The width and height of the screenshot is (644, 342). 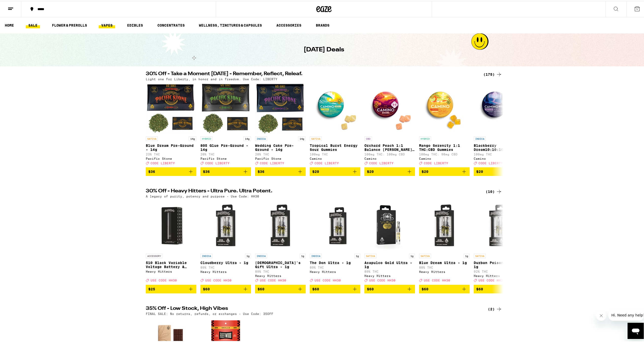 I want to click on a: Open page for 510 Black Variable Voltage Battery & Charger from Heavy Hitters, so click(x=171, y=241).